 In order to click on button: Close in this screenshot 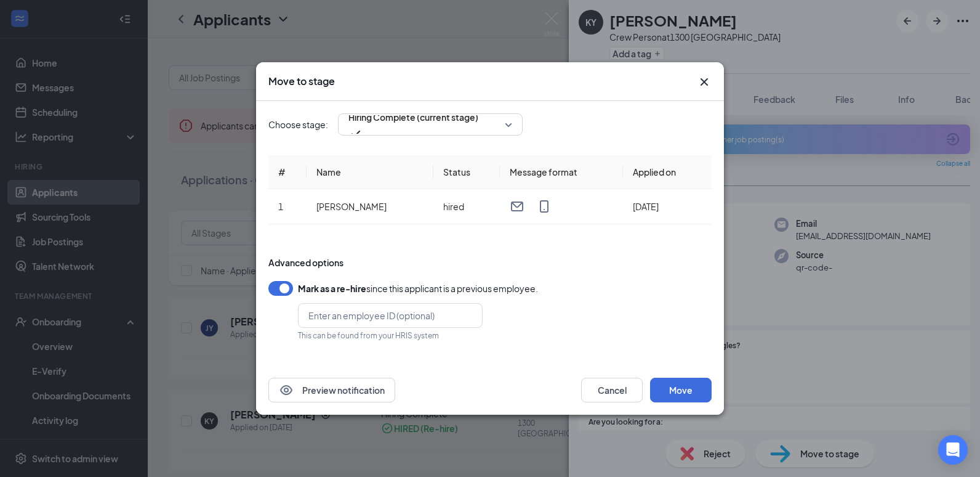, I will do `click(704, 82)`.